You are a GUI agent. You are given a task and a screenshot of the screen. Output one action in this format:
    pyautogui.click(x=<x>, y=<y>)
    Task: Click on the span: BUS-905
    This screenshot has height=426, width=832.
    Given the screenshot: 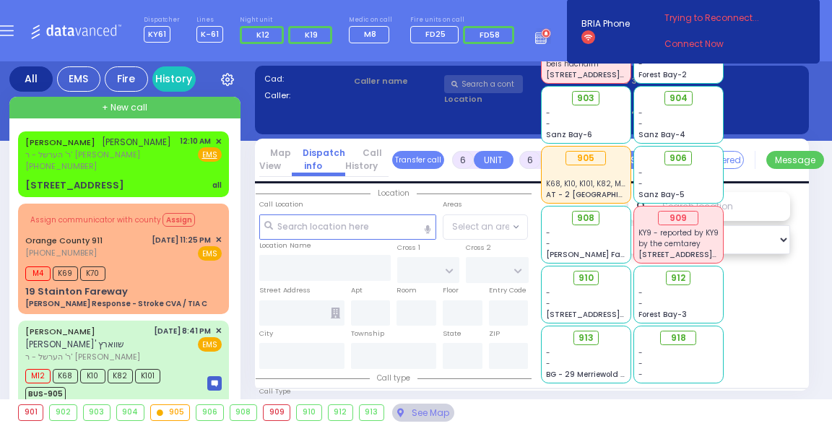 What is the action you would take?
    pyautogui.click(x=46, y=395)
    